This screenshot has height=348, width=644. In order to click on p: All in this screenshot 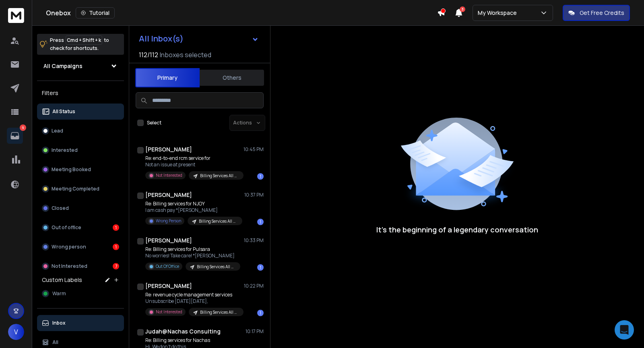, I will do `click(55, 342)`.